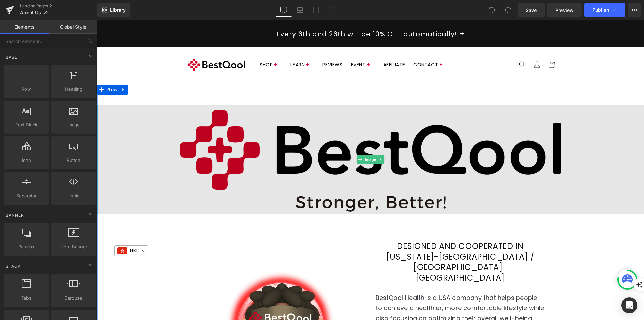  What do you see at coordinates (26, 196) in the screenshot?
I see `span: Separator` at bounding box center [26, 196].